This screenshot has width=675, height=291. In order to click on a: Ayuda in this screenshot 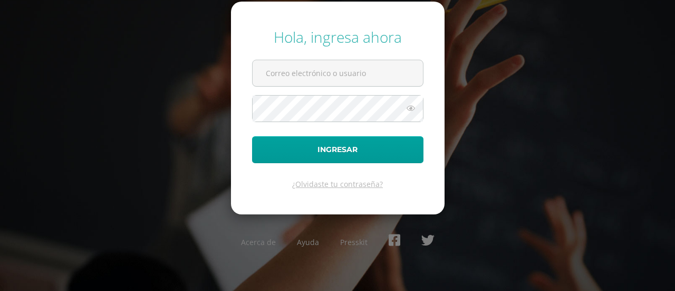, I will do `click(308, 242)`.